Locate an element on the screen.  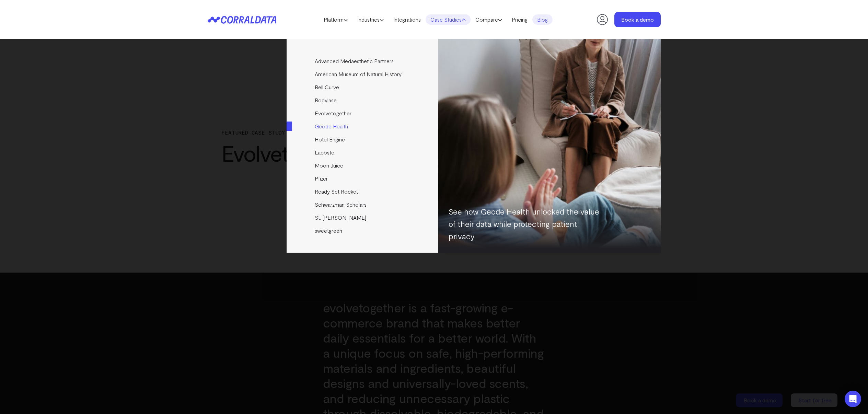
a: Industries is located at coordinates (370, 20).